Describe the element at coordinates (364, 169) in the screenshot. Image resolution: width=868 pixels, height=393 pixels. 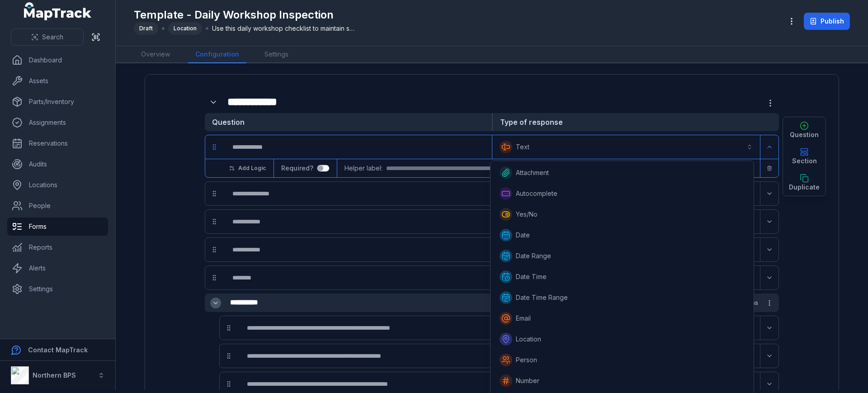
I see `span: Helper label:` at that location.